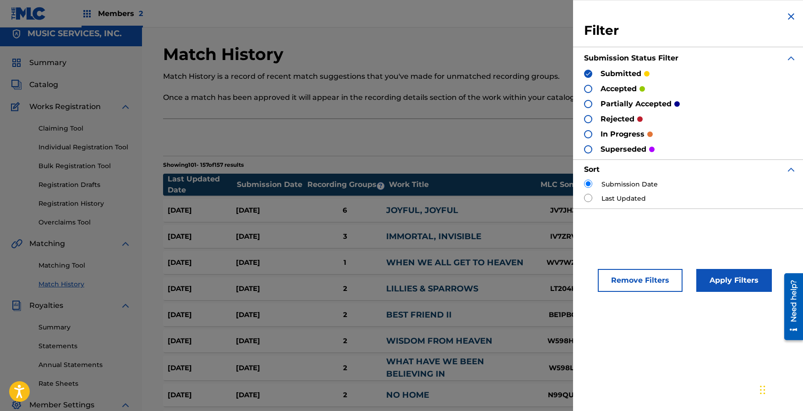 The width and height of the screenshot is (803, 411). Describe the element at coordinates (623, 198) in the screenshot. I see `label: Last Updated` at that location.